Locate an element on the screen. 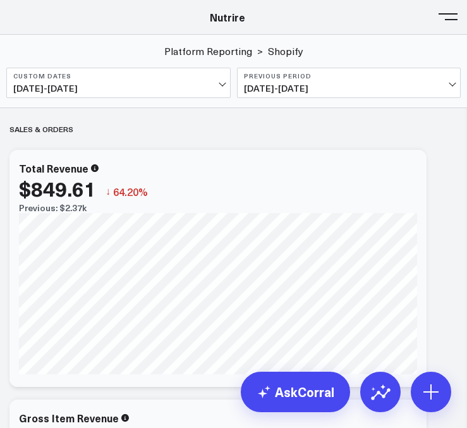  a: Platform Reporting is located at coordinates (208, 51).